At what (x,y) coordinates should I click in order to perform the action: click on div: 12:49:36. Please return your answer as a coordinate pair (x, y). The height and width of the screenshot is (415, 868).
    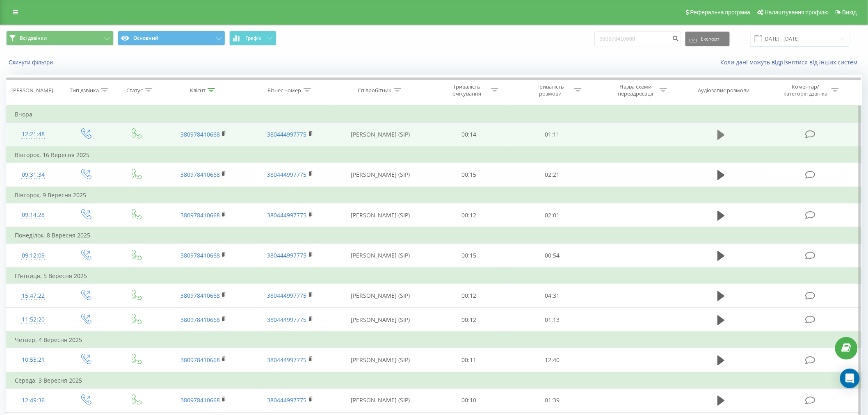
    Looking at the image, I should click on (33, 400).